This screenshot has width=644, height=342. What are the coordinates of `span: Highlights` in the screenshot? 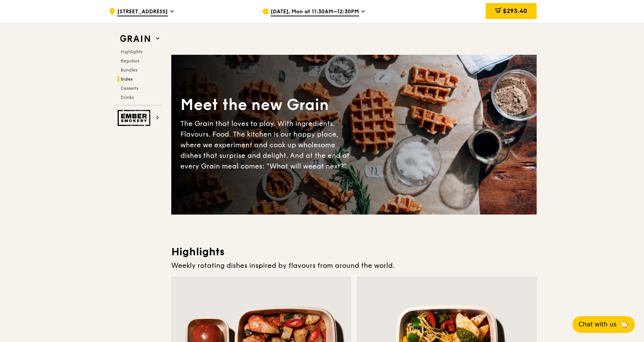 It's located at (131, 51).